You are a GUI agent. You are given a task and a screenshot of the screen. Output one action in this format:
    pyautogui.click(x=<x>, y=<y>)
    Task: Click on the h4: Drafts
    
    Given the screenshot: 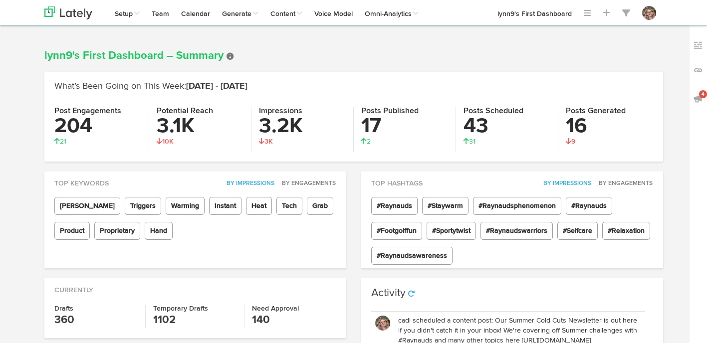 What is the action you would take?
    pyautogui.click(x=96, y=309)
    